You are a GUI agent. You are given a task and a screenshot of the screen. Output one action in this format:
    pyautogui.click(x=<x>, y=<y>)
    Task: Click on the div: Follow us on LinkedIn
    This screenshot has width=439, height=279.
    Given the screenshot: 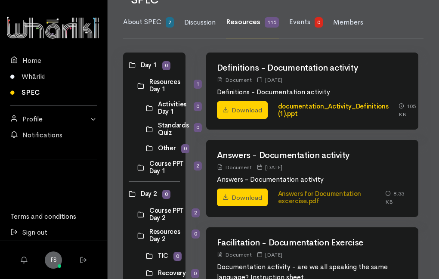 What is the action you would take?
    pyautogui.click(x=53, y=175)
    